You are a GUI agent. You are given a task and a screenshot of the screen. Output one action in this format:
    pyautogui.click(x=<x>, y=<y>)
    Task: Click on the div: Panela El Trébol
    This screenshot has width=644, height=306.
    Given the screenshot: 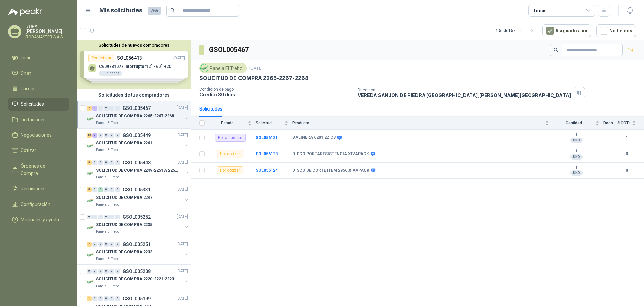 What is the action you would take?
    pyautogui.click(x=222, y=68)
    